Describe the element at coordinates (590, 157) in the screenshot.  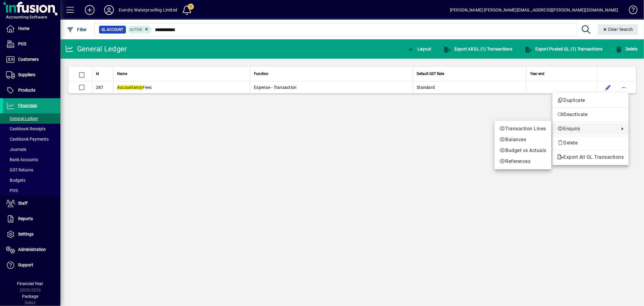
I see `span: Export All GL Transactions` at that location.